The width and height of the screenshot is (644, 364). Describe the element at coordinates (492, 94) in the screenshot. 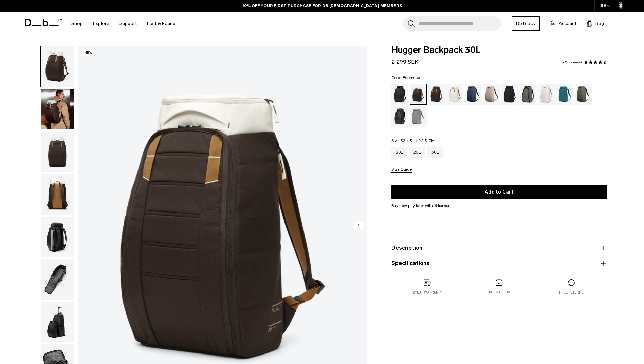

I see `a: Fogbow Beige` at that location.